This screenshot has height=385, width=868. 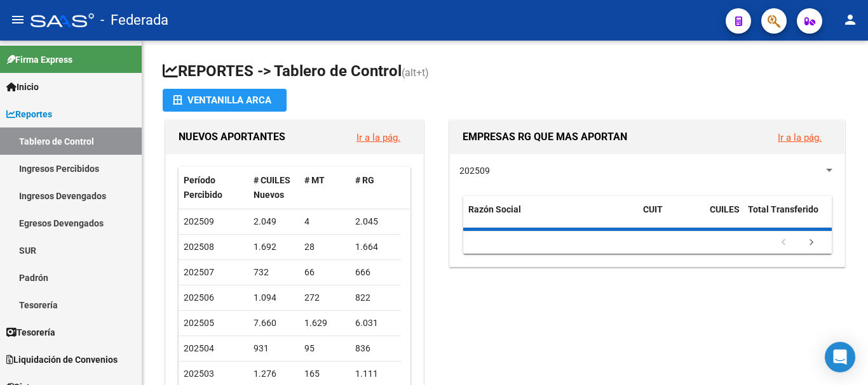 What do you see at coordinates (315, 181) in the screenshot?
I see `span: # MT` at bounding box center [315, 181].